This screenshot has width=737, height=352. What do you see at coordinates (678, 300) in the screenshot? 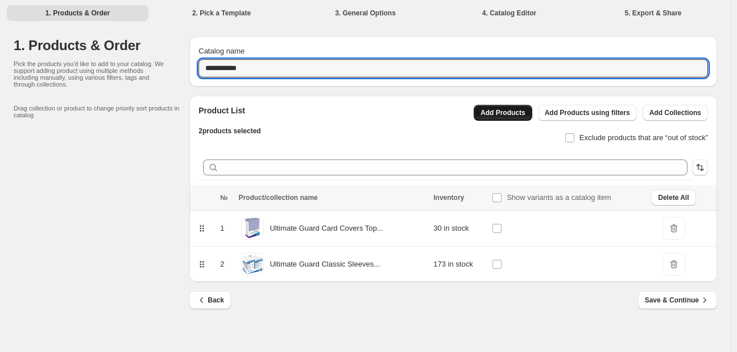
I see `button: Save & Continue` at bounding box center [678, 300].